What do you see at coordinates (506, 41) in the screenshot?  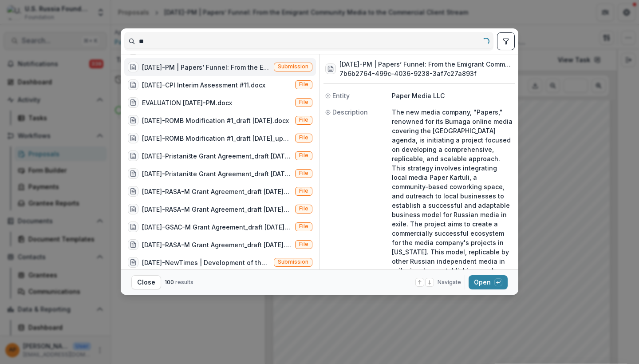 I see `button: toggle filters` at bounding box center [506, 41].